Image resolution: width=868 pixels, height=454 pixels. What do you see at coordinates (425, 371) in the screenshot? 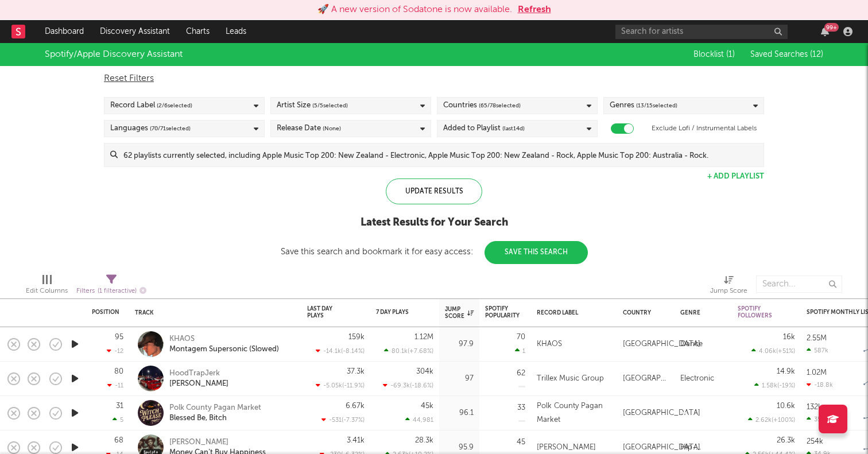
I see `div: 304k` at bounding box center [425, 371].